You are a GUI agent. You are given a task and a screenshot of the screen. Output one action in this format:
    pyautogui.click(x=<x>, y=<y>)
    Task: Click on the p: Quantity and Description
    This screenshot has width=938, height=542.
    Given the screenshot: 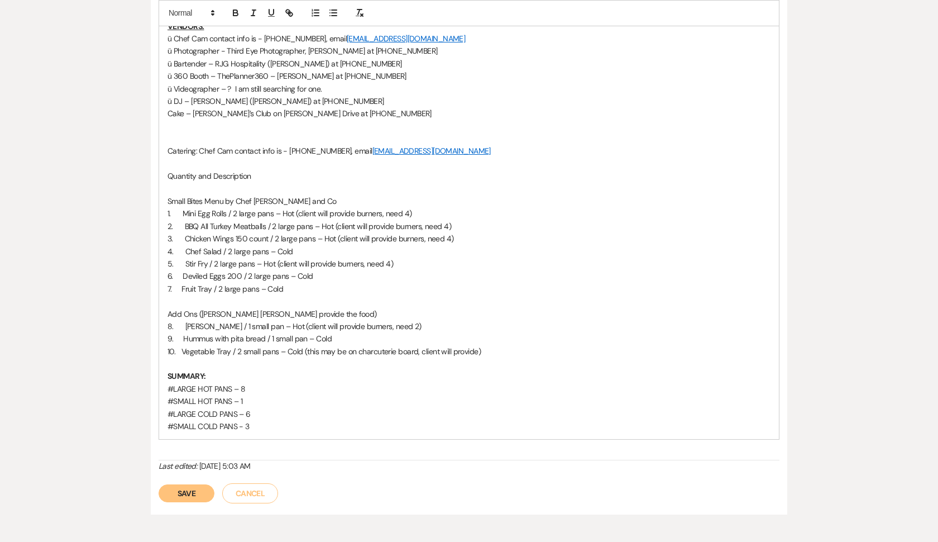 What is the action you would take?
    pyautogui.click(x=469, y=176)
    